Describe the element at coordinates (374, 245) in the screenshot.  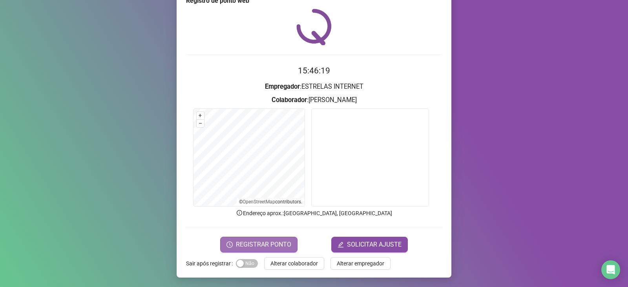
I see `span: SOLICITAR AJUSTE` at that location.